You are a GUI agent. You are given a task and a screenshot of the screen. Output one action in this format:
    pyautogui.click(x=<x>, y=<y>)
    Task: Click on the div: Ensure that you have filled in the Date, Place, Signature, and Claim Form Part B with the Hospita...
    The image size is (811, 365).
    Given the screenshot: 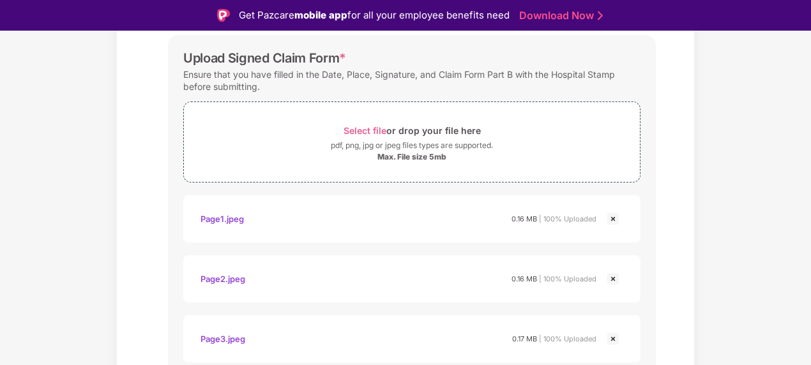 What is the action you would take?
    pyautogui.click(x=412, y=80)
    